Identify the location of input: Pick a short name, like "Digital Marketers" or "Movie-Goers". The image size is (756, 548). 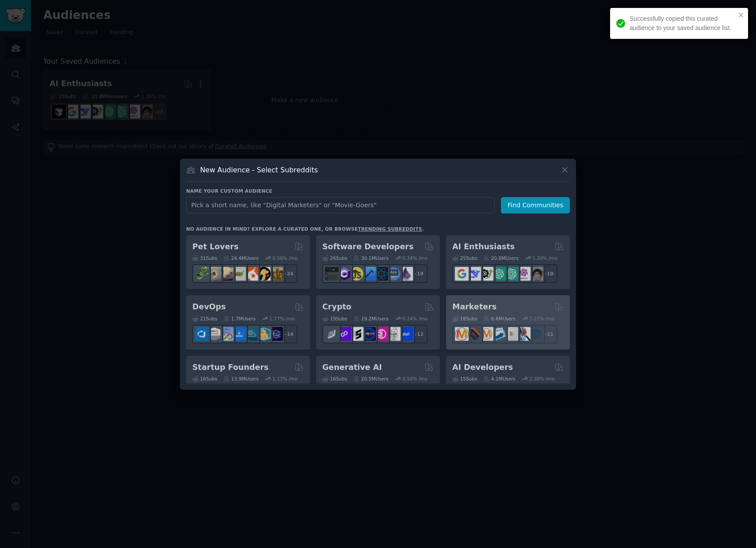
(341, 205).